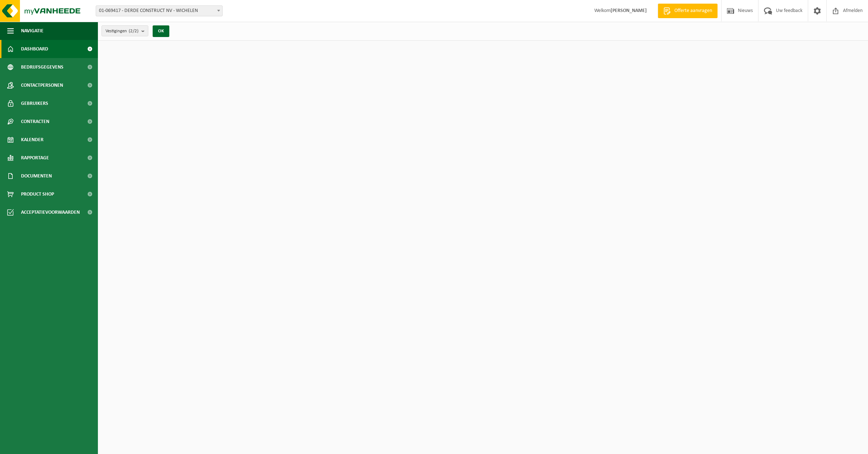 The height and width of the screenshot is (454, 868). Describe the element at coordinates (42, 86) in the screenshot. I see `span: Contactpersonen` at that location.